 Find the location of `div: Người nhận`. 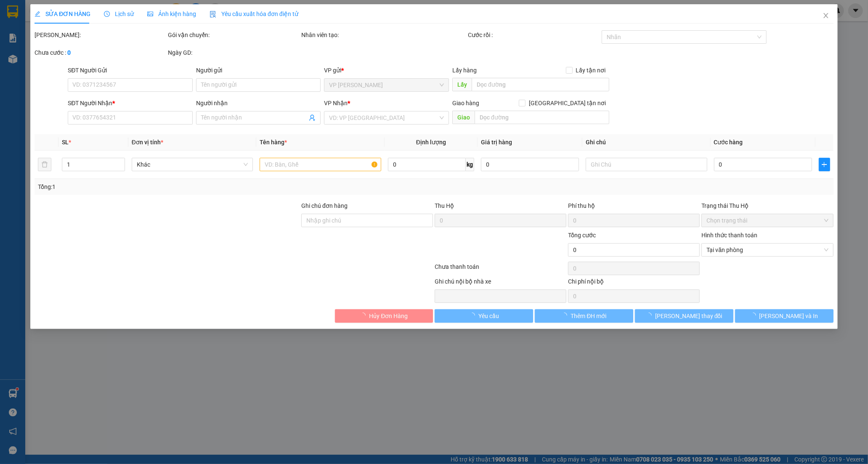

div: Người nhận is located at coordinates (258, 103).